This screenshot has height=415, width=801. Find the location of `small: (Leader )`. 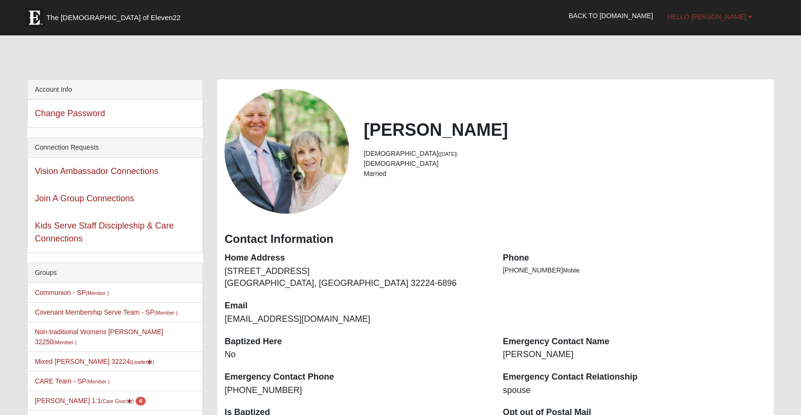

small: (Leader ) is located at coordinates (142, 362).